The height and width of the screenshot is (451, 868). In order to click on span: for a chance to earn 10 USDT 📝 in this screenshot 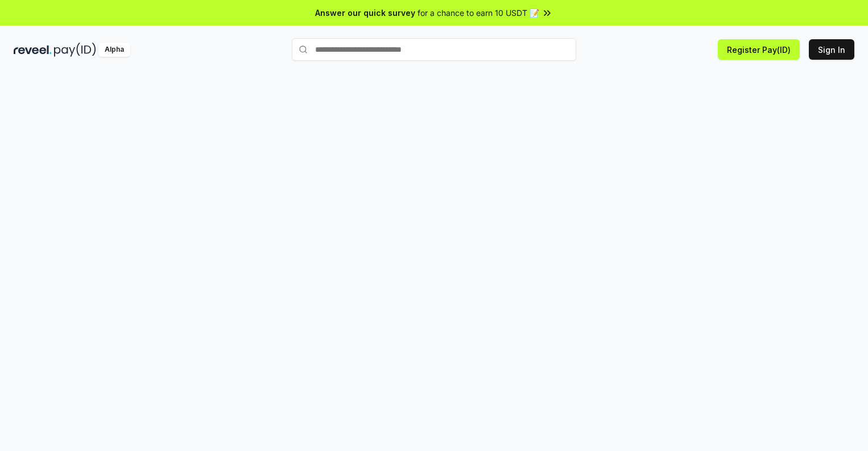, I will do `click(478, 12)`.